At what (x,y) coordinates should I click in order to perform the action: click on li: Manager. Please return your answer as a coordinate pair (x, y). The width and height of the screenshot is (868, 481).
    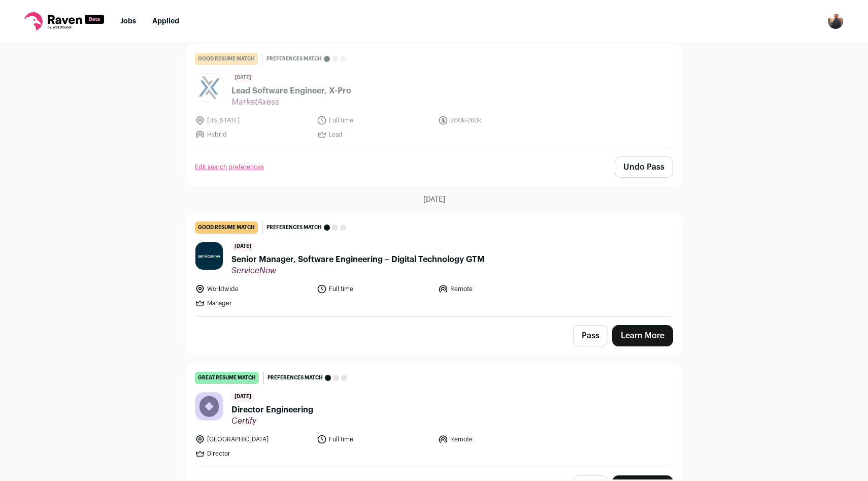
    Looking at the image, I should click on (253, 303).